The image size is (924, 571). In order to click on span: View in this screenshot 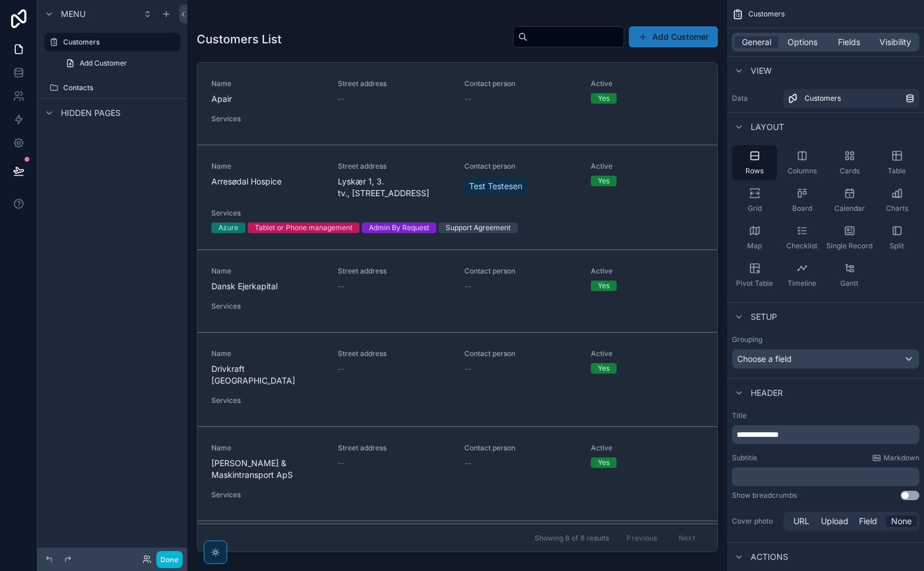, I will do `click(761, 71)`.